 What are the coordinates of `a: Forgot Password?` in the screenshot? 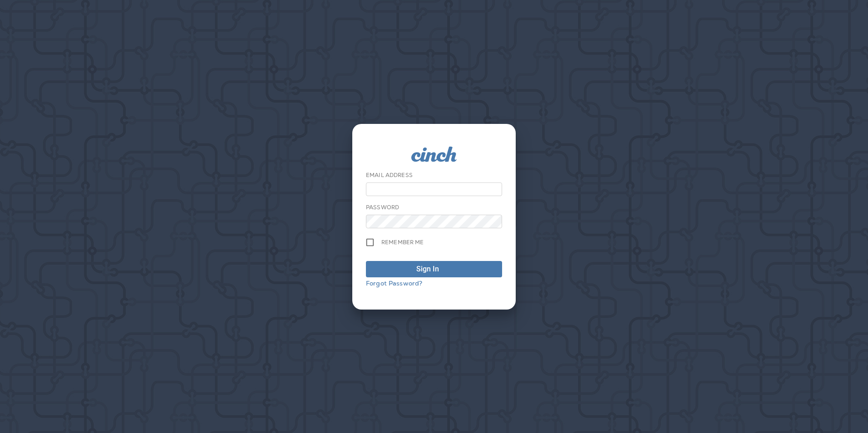 It's located at (394, 283).